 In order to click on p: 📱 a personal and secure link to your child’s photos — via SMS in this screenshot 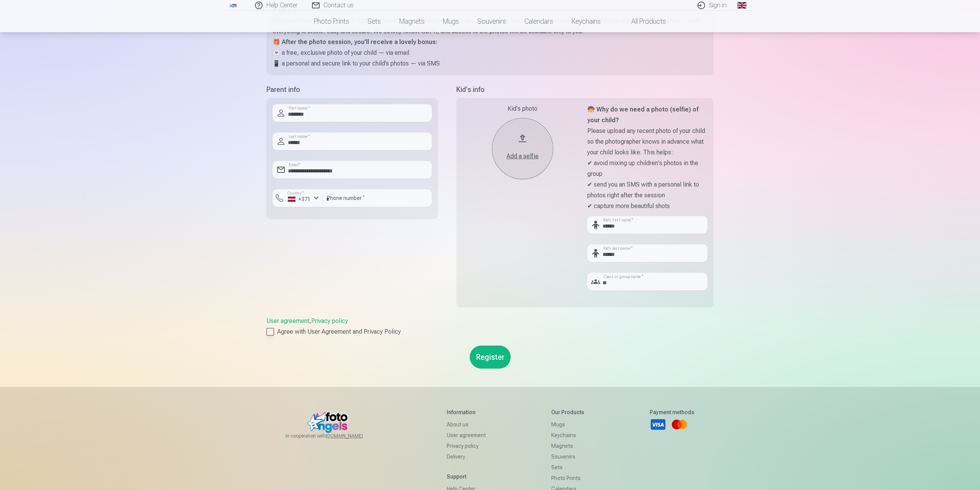, I will do `click(490, 64)`.